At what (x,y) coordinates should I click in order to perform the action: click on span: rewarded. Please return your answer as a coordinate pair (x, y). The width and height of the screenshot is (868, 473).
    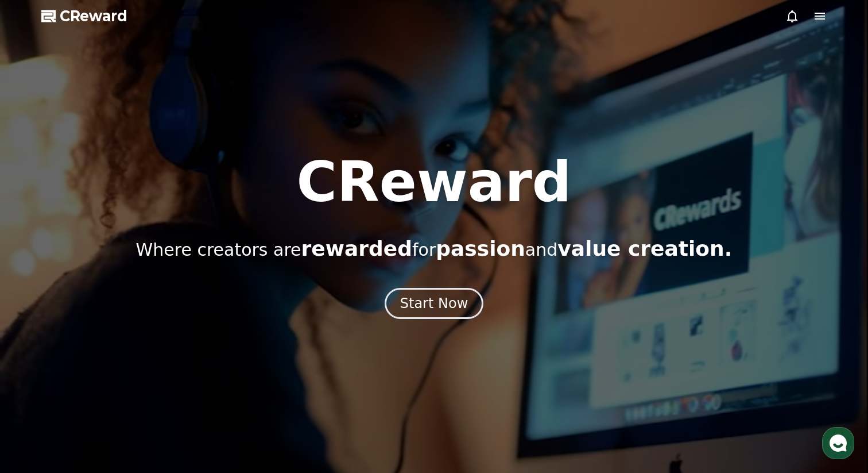
    Looking at the image, I should click on (357, 248).